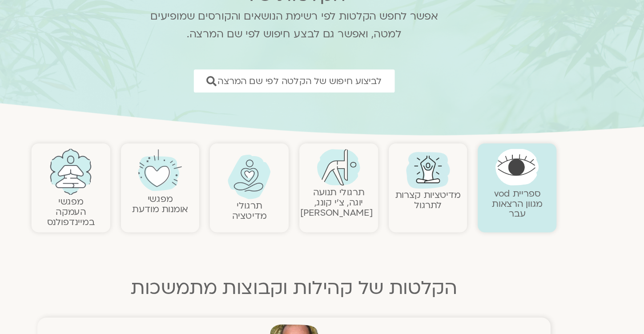  Describe the element at coordinates (211, 197) in the screenshot. I see `a: מפגשיאומנות מודעת` at that location.